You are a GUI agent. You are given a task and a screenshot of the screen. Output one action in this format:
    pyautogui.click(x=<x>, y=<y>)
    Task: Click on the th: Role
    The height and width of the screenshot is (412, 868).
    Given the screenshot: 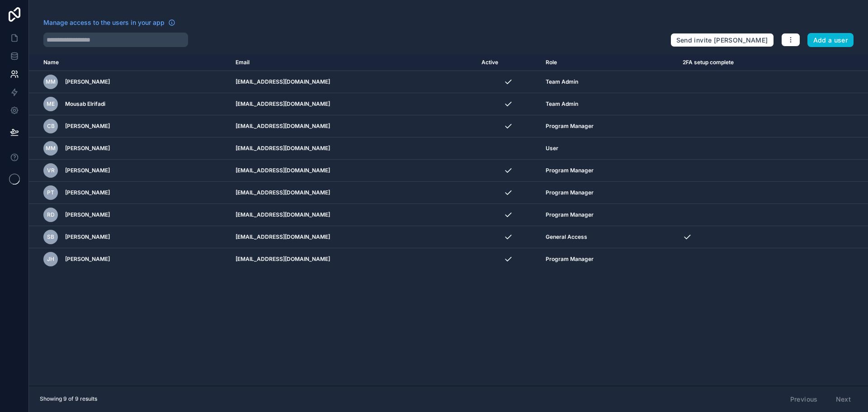 What is the action you would take?
    pyautogui.click(x=609, y=63)
    